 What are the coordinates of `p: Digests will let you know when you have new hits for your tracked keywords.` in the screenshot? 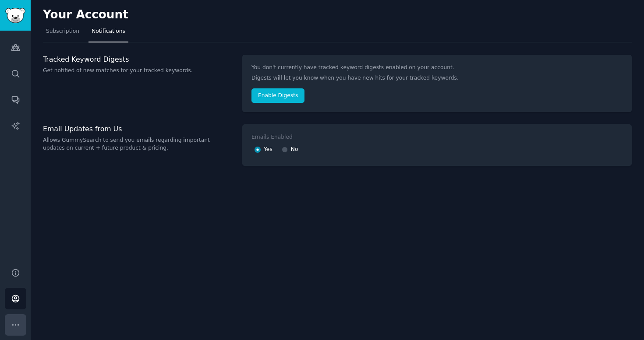 It's located at (437, 78).